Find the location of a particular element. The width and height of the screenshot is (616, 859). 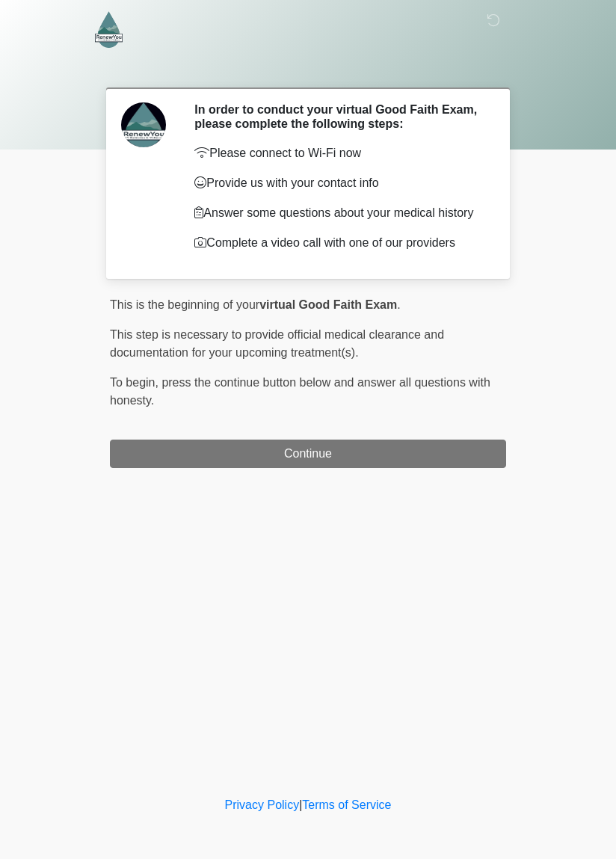

span: press the continue button below and answer all questions with honesty. is located at coordinates (300, 391).